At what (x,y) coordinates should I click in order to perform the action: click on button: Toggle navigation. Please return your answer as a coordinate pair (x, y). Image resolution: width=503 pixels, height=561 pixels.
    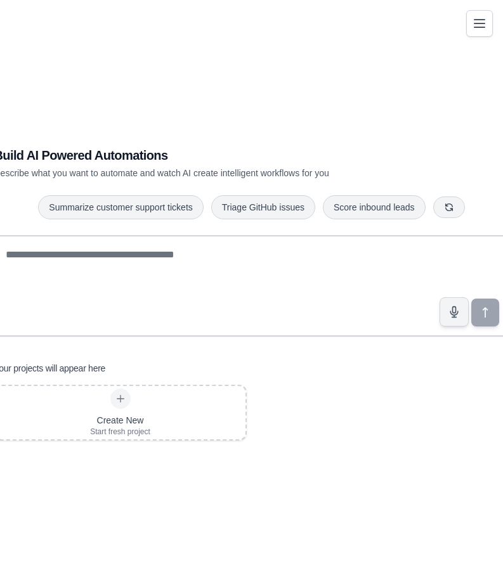
    Looking at the image, I should click on (480, 23).